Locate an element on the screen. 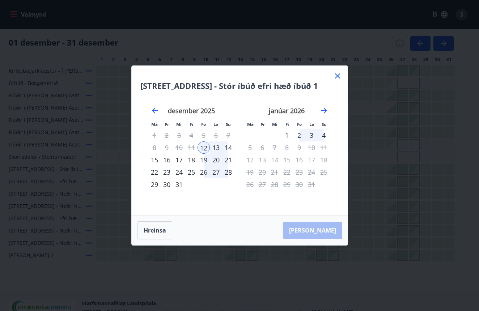 This screenshot has width=479, height=311. td: Not available. miðvikudagur, 21. janúar 2026 is located at coordinates (275, 172).